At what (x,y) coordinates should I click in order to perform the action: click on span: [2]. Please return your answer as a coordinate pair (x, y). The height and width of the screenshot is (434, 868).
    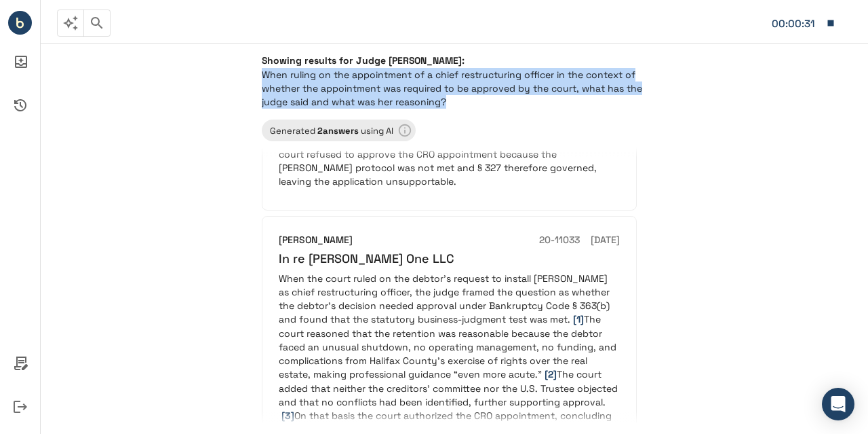
    Looking at the image, I should click on (551, 374).